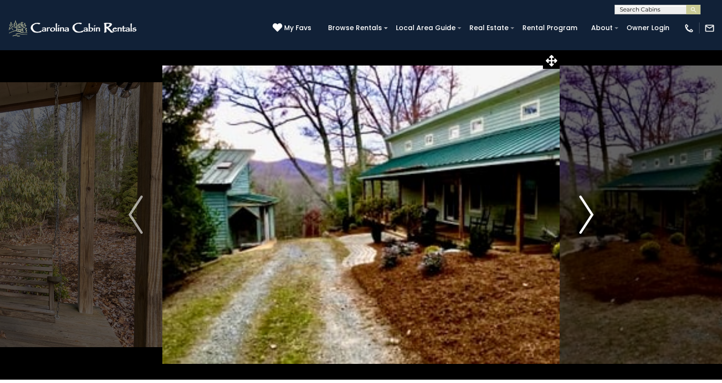 The image size is (722, 383). I want to click on button: Previous, so click(136, 215).